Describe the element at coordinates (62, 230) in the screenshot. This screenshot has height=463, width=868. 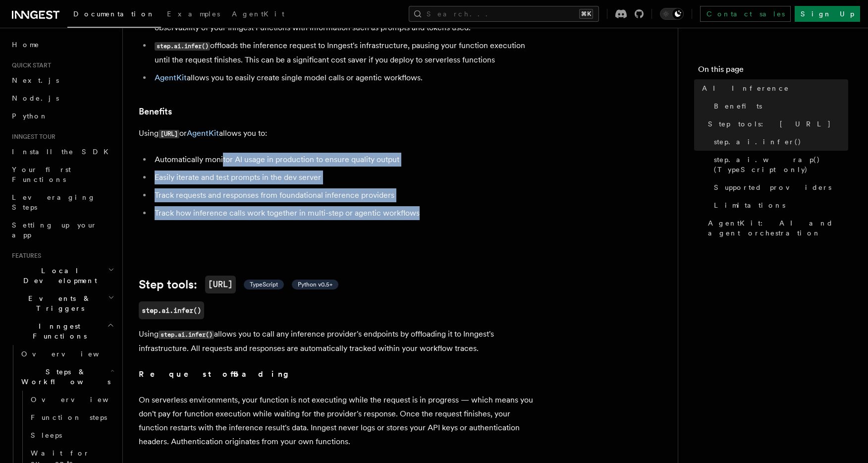
I see `a: Setting up your app` at that location.